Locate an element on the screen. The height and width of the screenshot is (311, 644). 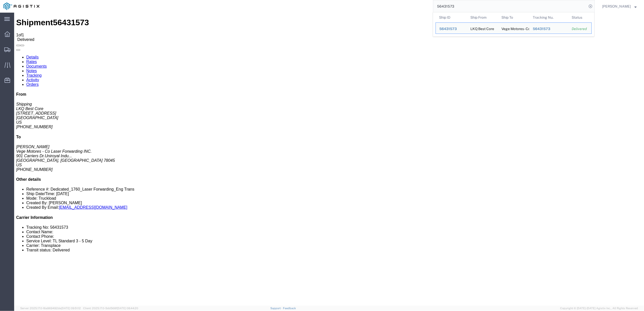
span: Jorge Hinojosa is located at coordinates (617, 6).